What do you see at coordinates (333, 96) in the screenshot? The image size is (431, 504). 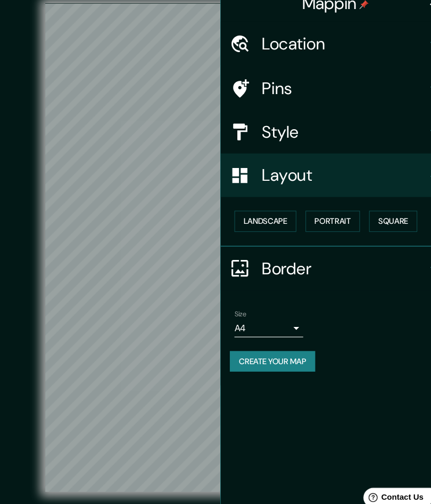 I see `h4: Pins` at bounding box center [333, 96].